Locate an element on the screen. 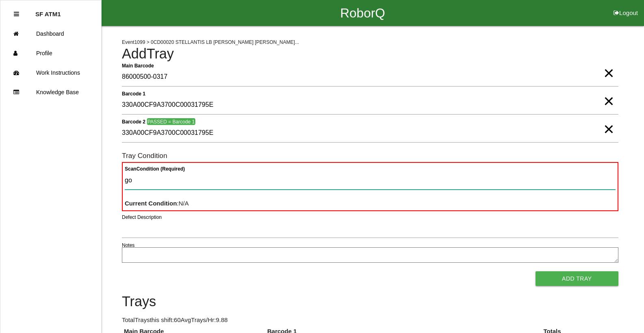 The image size is (644, 333). p: SF ATM1 is located at coordinates (48, 11).